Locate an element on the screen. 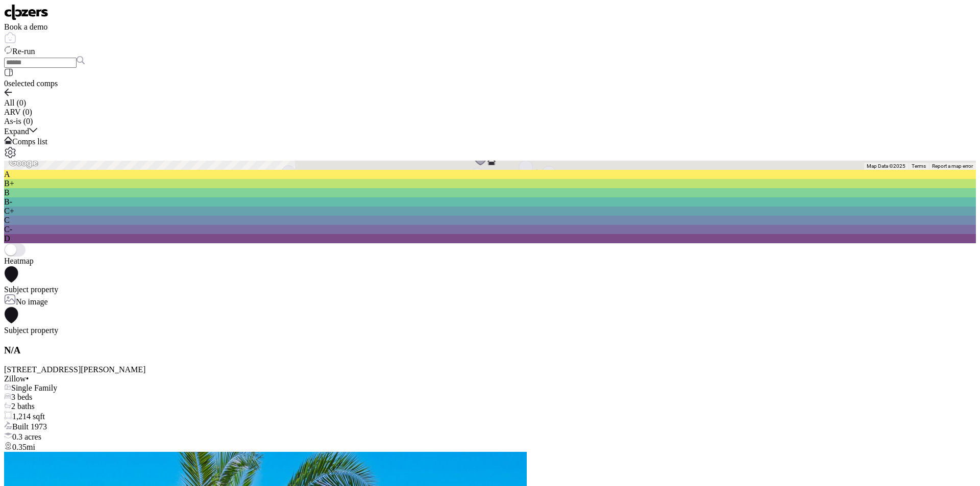  span: Zillow is located at coordinates (15, 378).